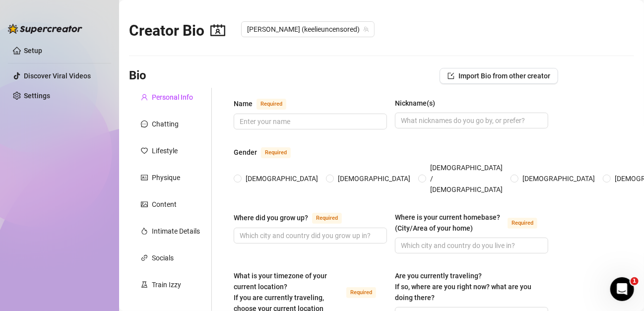 This screenshot has height=311, width=644. Describe the element at coordinates (144, 151) in the screenshot. I see `span: heart` at that location.